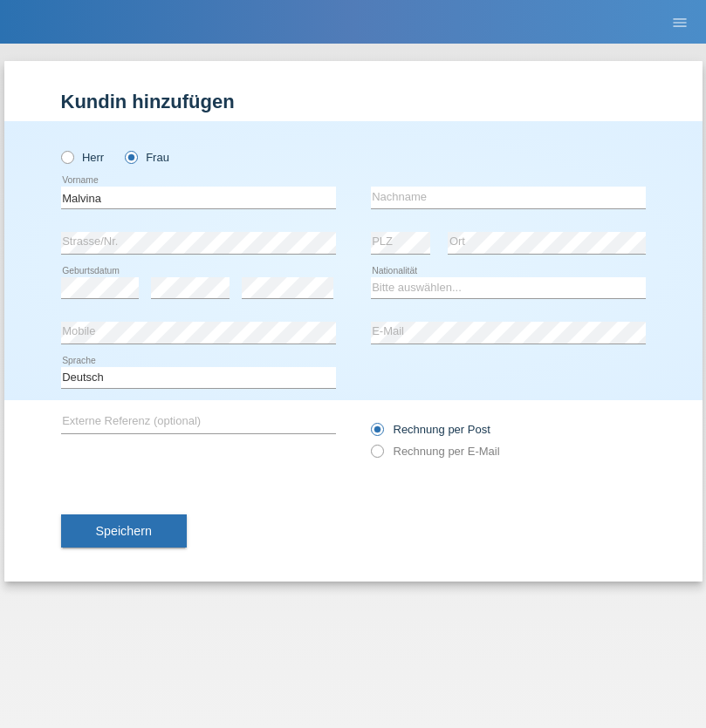 This screenshot has height=728, width=706. I want to click on span: Speichern, so click(124, 531).